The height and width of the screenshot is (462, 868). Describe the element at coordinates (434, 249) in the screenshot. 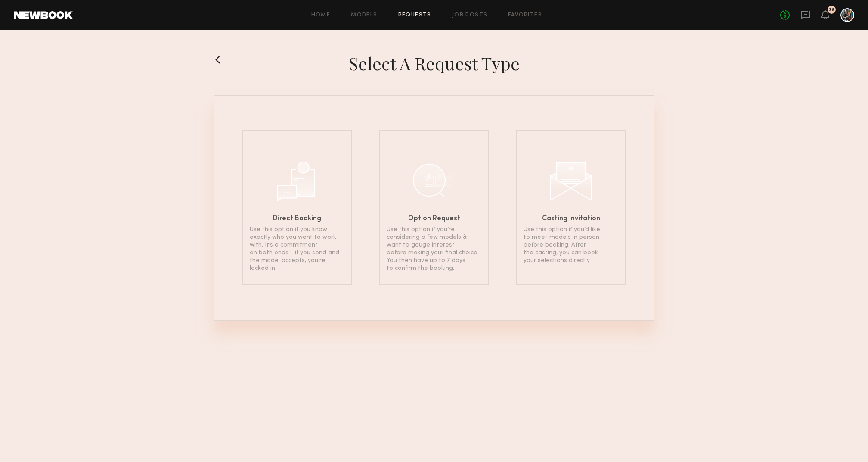

I see `p: Use this option if you’re considering a few models & want to gauge interest before making your fi...` at that location.